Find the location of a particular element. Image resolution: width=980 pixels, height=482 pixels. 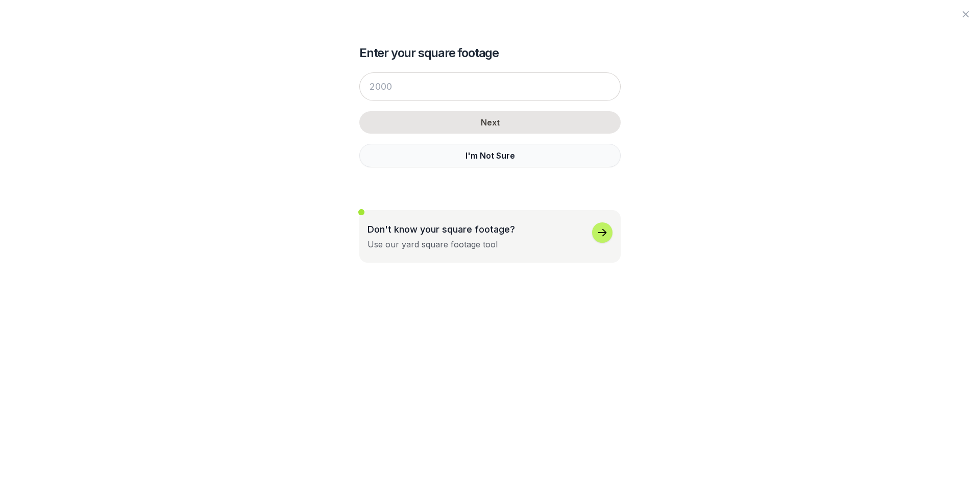

button: Next is located at coordinates (490, 123).